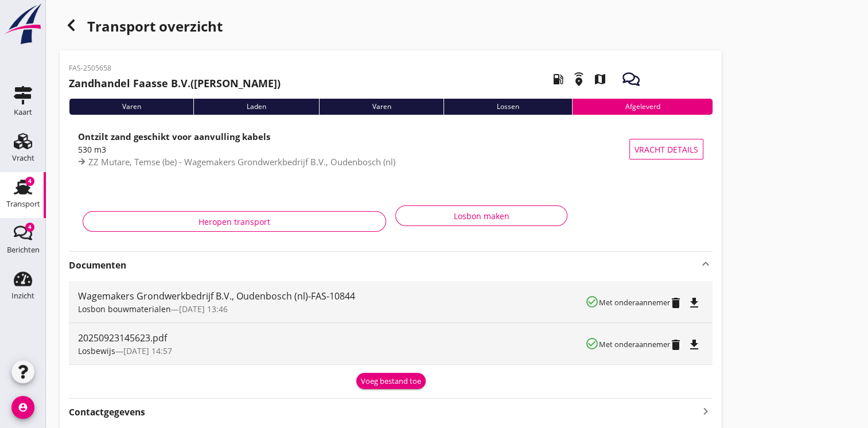 Image resolution: width=868 pixels, height=428 pixels. Describe the element at coordinates (23, 296) in the screenshot. I see `div: Inzicht` at that location.